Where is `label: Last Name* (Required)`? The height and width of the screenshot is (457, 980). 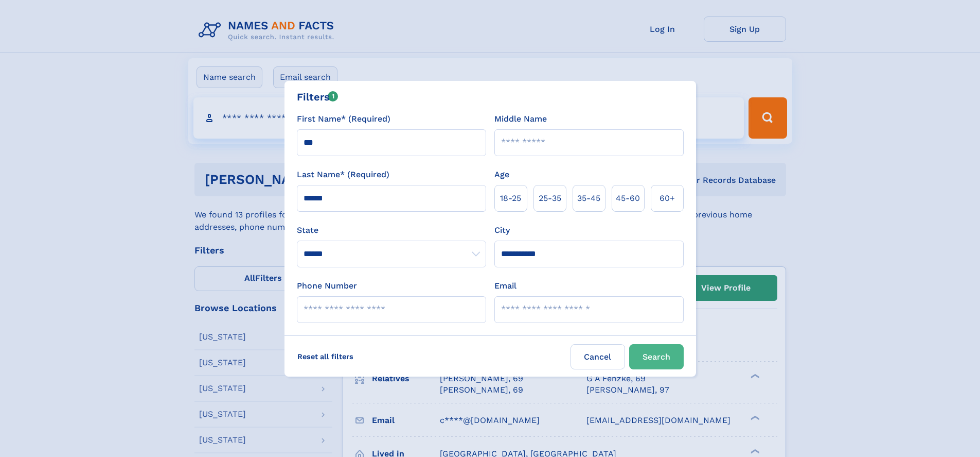
label: Last Name* (Required) is located at coordinates (343, 174).